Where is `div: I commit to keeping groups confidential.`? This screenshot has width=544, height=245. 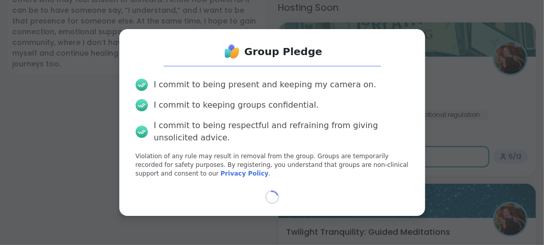
div: I commit to keeping groups confidential. is located at coordinates (236, 105).